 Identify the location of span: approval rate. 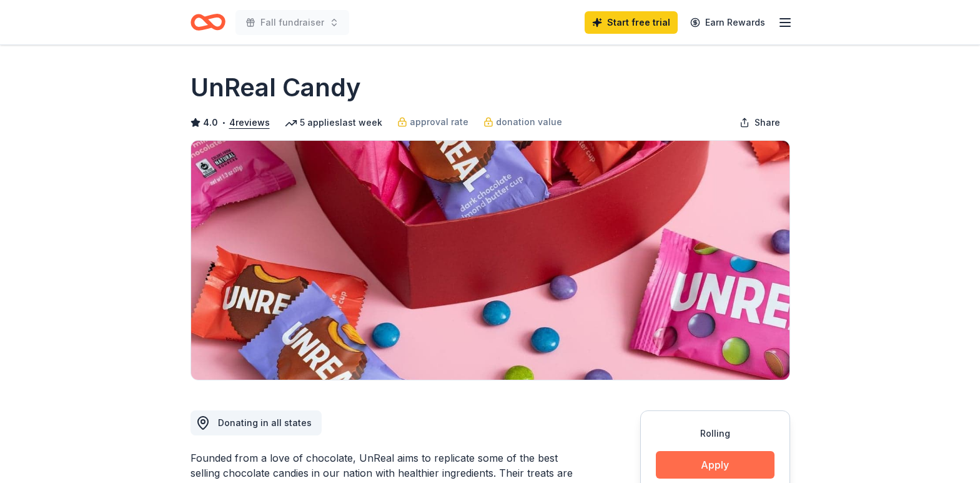
(439, 122).